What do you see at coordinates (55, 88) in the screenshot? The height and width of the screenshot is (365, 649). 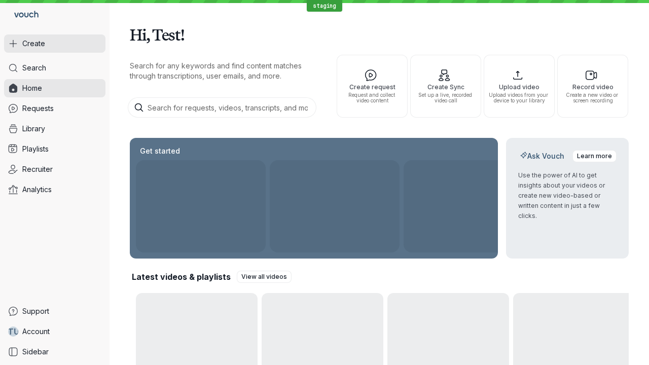 I see `a: Home` at bounding box center [55, 88].